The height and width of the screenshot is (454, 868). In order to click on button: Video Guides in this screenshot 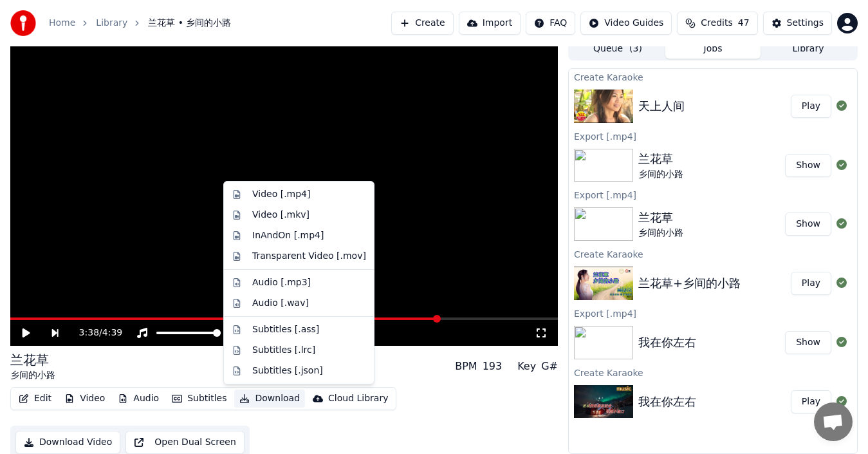, I will do `click(626, 23)`.